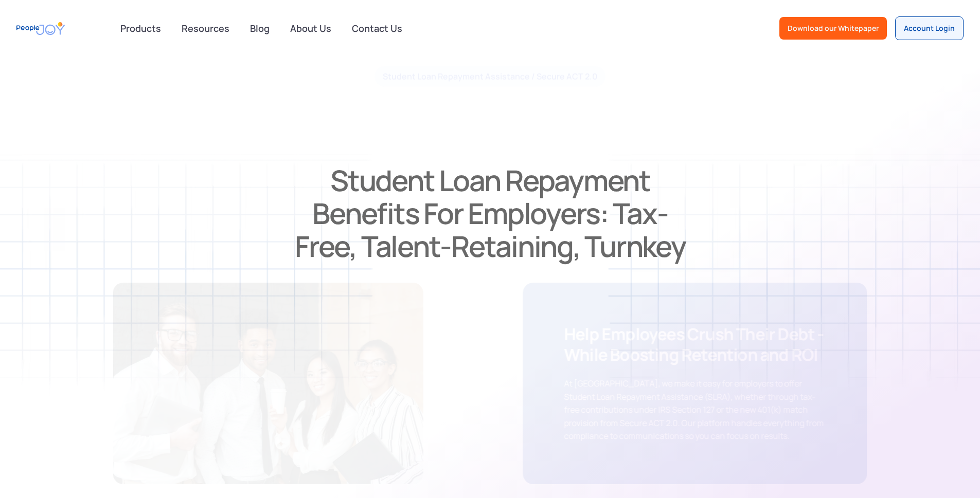 Image resolution: width=980 pixels, height=498 pixels. Describe the element at coordinates (490, 76) in the screenshot. I see `div: Student Loan Repayment Assistance / Secure ACT 2.0` at that location.